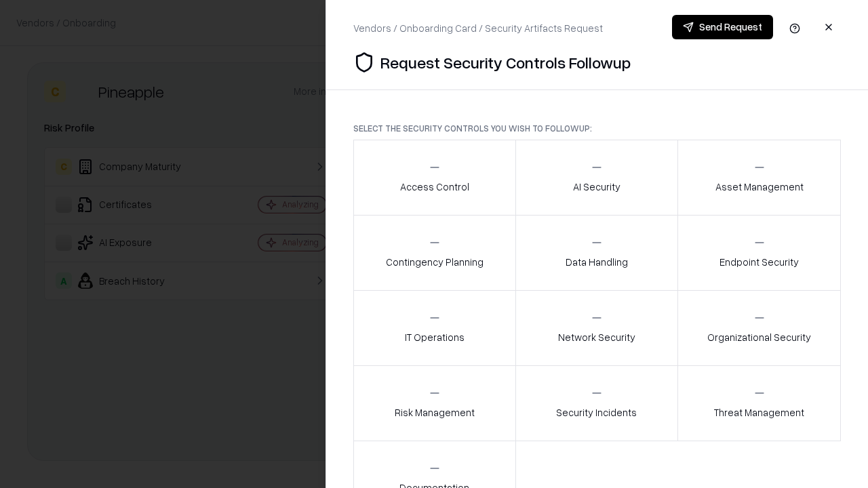 Image resolution: width=868 pixels, height=488 pixels. Describe the element at coordinates (759, 412) in the screenshot. I see `p: Threat Management` at that location.